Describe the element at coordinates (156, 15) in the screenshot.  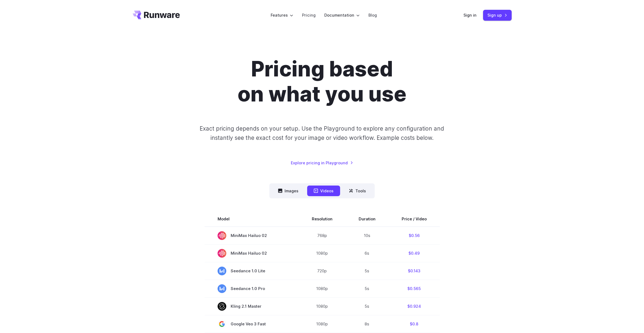
I see `a: Go to /` at that location.